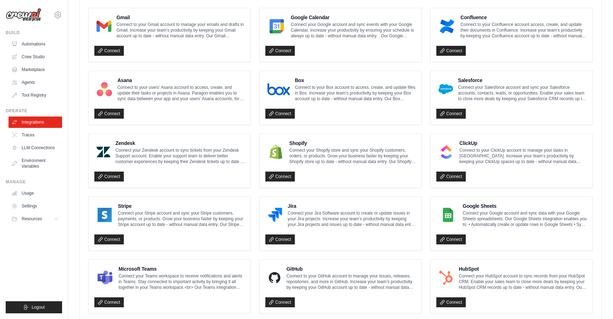  What do you see at coordinates (32, 219) in the screenshot?
I see `span: Resources` at bounding box center [32, 219].